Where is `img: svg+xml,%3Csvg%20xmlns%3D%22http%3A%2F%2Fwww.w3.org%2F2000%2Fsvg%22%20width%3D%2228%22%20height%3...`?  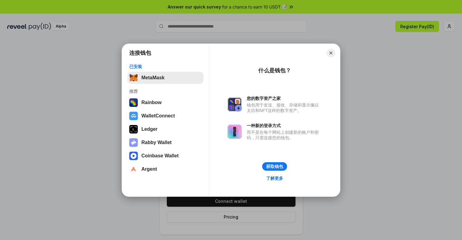
img: svg+xml,%3Csvg%20xmlns%3D%22http%3A%2F%2Fwww.w3.org%2F2000%2Fsvg%22%20width%3D%2228%22%20height%3... is located at coordinates (134, 129).